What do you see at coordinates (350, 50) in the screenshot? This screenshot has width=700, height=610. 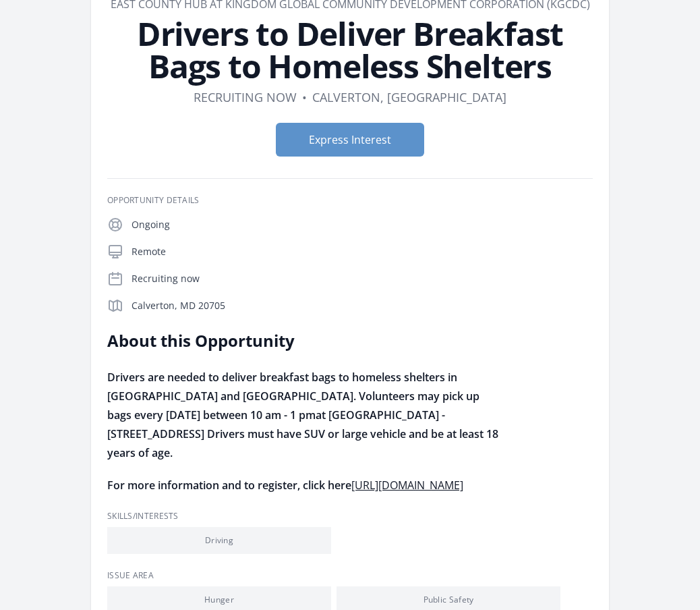 I see `h1: Drivers to Deliver Breakfast Bags to Homeless Shelters` at bounding box center [350, 50].